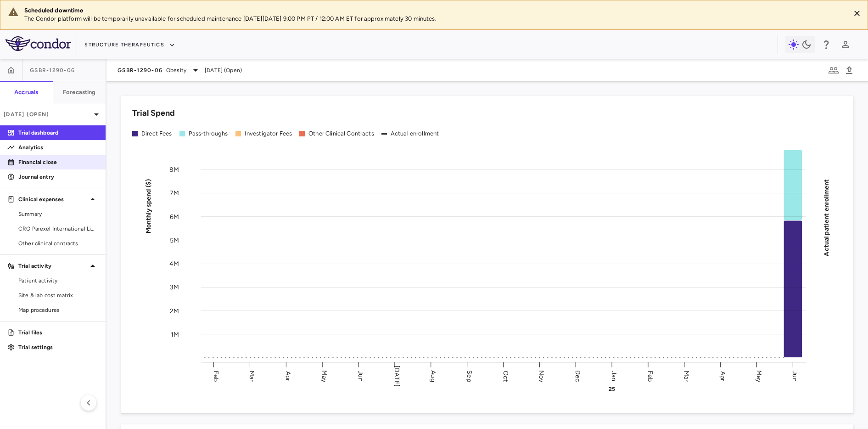  Describe the element at coordinates (157, 134) in the screenshot. I see `div: Direct Fees` at that location.